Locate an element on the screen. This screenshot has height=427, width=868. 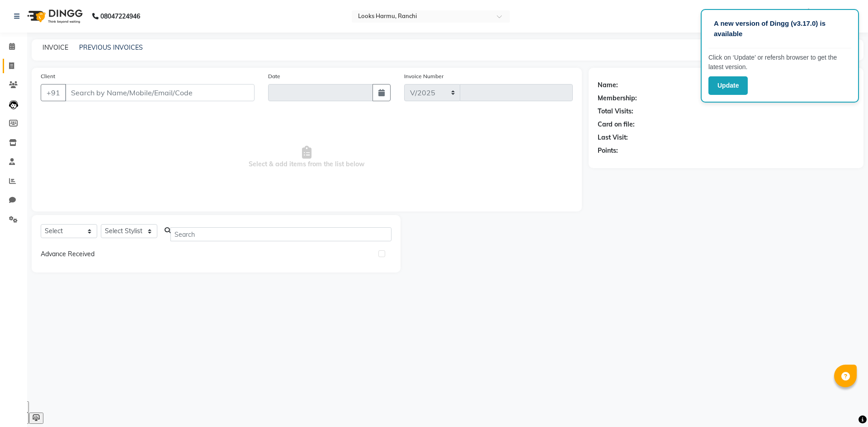
label: Invoice Number is located at coordinates (423, 76).